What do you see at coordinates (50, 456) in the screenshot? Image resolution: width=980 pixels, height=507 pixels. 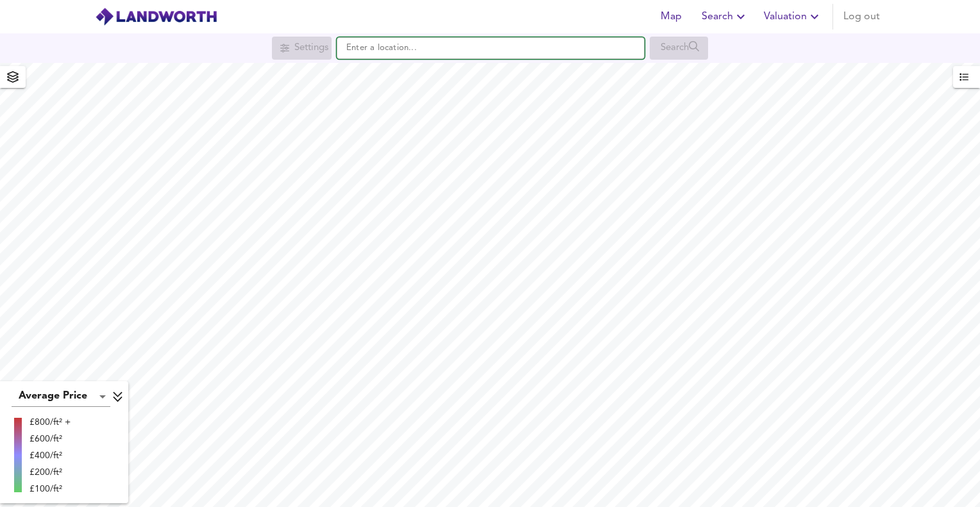 I see `div: £400/ft²` at bounding box center [50, 456].